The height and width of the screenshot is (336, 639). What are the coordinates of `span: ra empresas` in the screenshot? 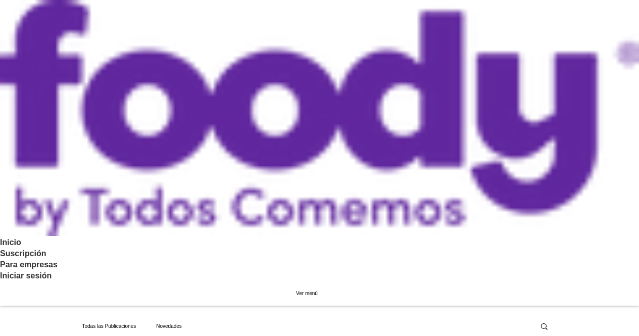 It's located at (34, 264).